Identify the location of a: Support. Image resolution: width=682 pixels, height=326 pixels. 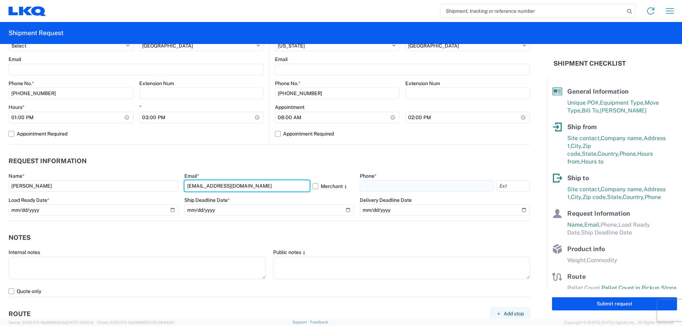
(301, 322).